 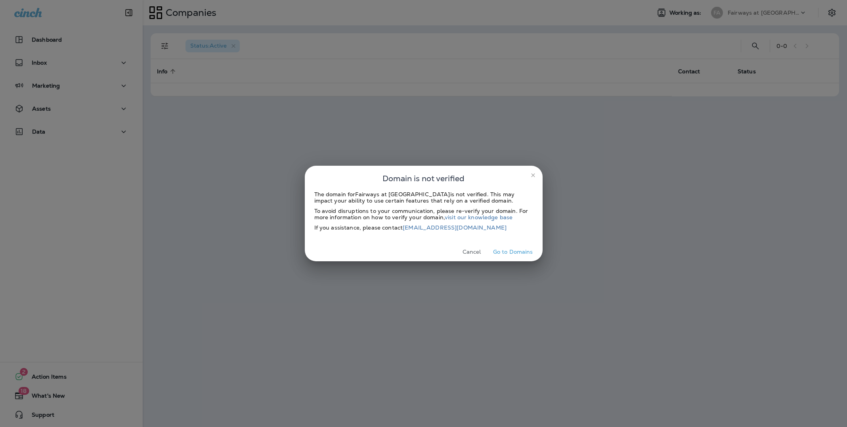 I want to click on div: If you assistance, please contact, so click(x=424, y=228).